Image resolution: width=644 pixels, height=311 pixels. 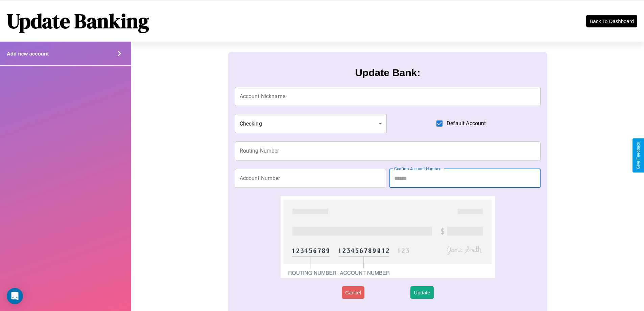 What do you see at coordinates (353, 292) in the screenshot?
I see `button: Cancel` at bounding box center [353, 292].